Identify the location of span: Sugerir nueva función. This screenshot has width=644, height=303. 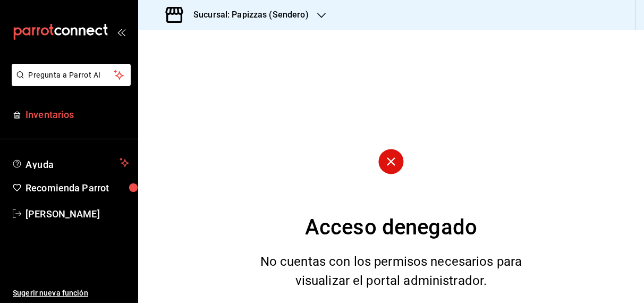
(71, 293).